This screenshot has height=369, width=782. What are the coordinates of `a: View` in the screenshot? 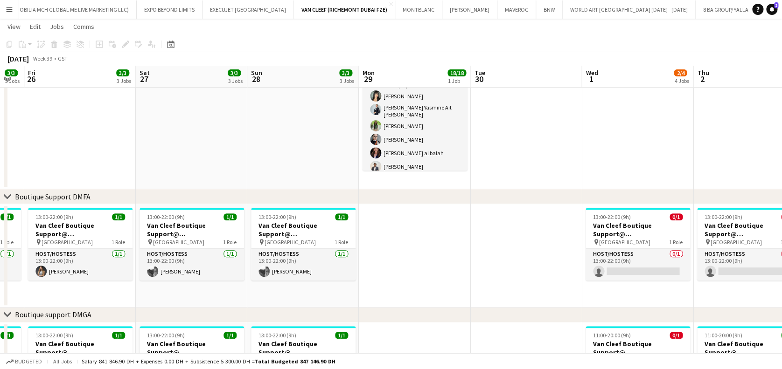 It's located at (14, 27).